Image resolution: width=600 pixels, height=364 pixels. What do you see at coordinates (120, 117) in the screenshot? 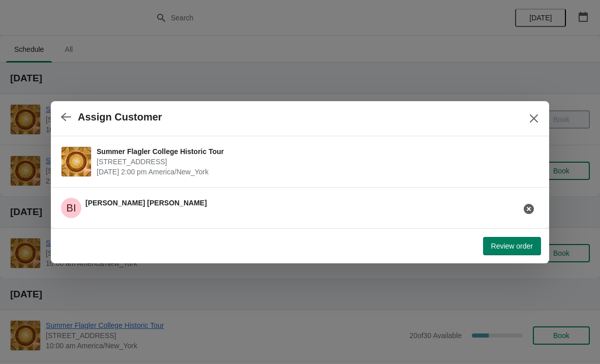
I see `h2: Assign Customer` at bounding box center [120, 117].